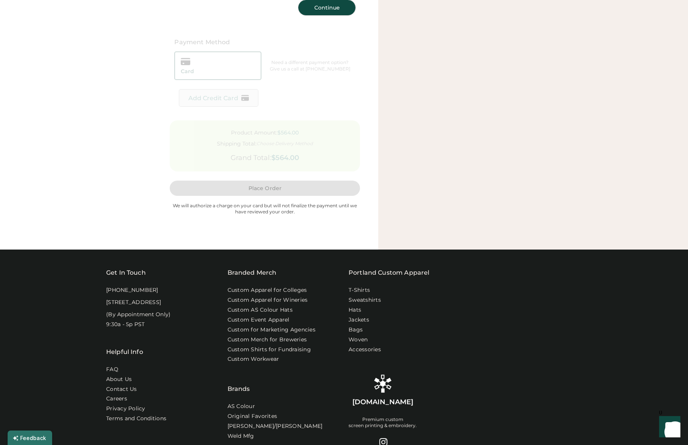  Describe the element at coordinates (119, 379) in the screenshot. I see `a: About Us` at that location.